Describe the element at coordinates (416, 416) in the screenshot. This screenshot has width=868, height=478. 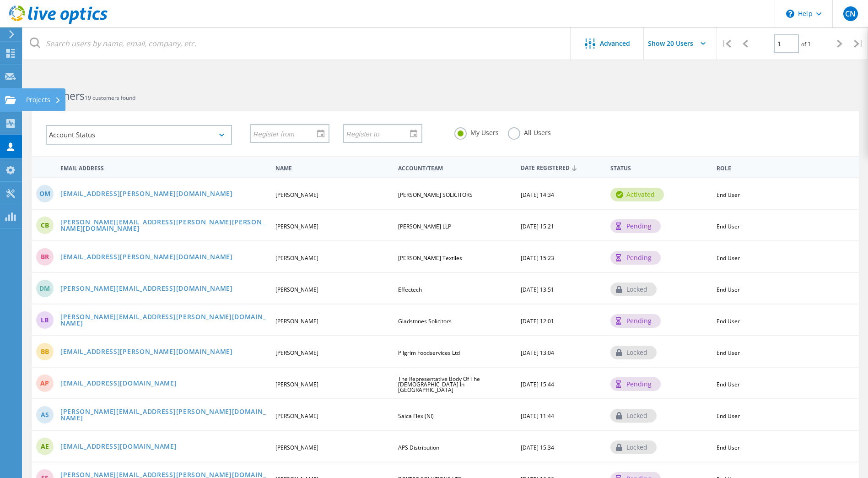
I see `span: Saica Flex (NI)` at that location.